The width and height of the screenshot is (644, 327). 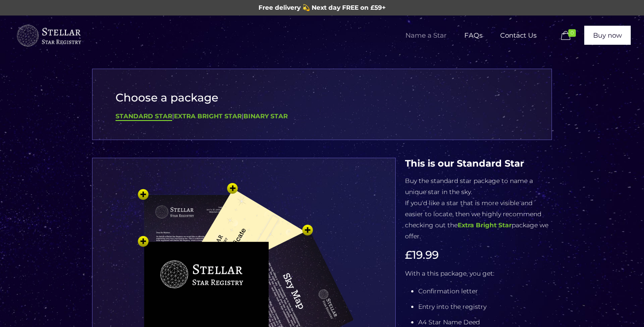 I want to click on li: Entry into the registry, so click(x=485, y=306).